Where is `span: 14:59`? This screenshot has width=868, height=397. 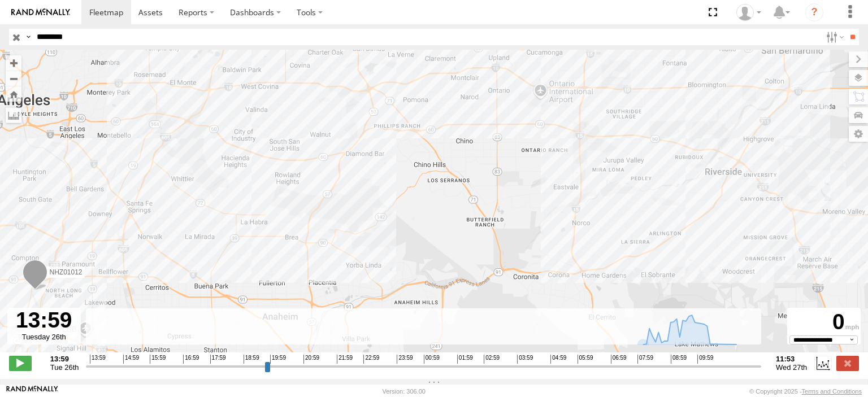 span: 14:59 is located at coordinates (131, 359).